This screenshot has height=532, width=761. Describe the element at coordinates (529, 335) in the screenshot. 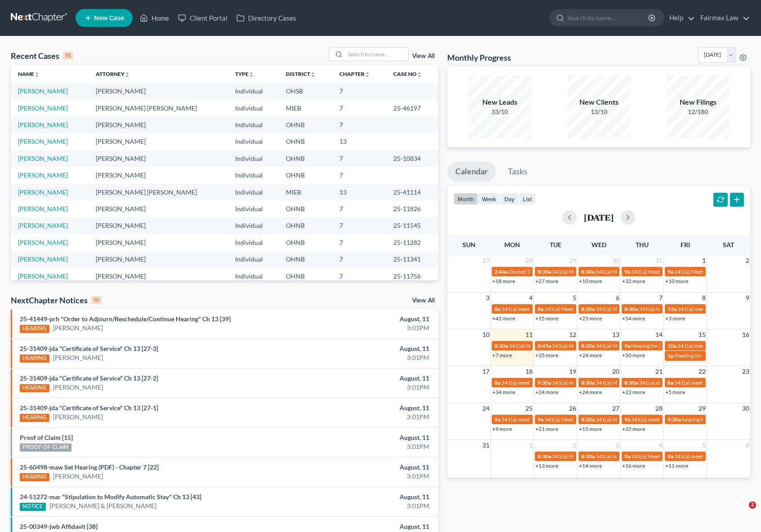

I see `span: 11` at that location.